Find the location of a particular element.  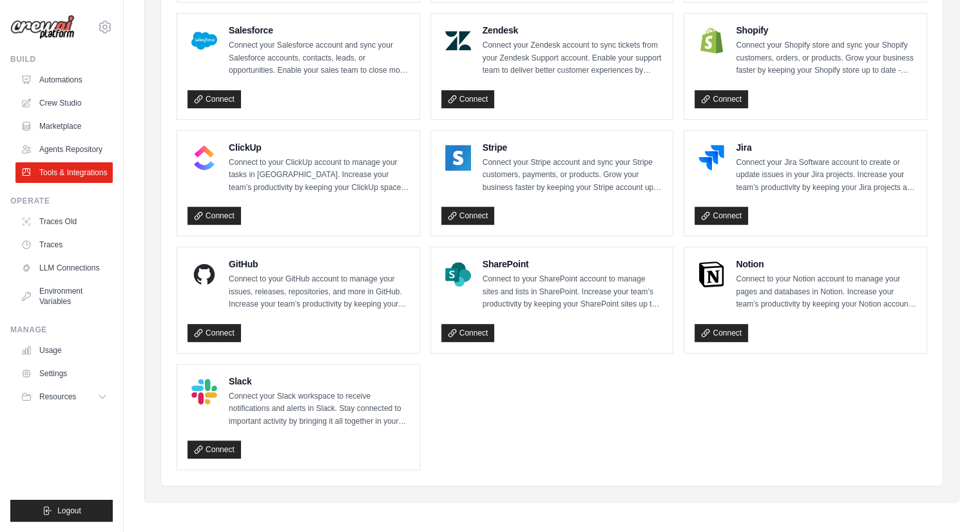

a: Agents Repository is located at coordinates (64, 149).